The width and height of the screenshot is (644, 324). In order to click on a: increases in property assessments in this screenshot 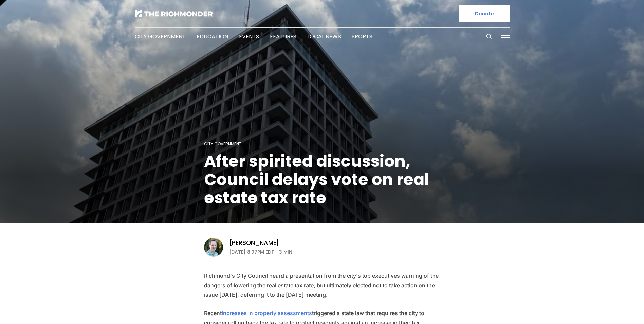, I will do `click(264, 313)`.